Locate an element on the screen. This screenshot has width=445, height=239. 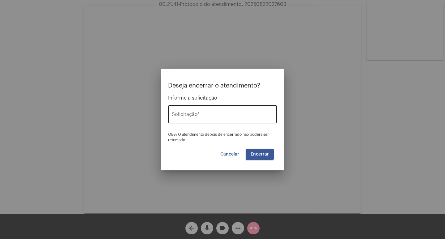
span: Encerrar is located at coordinates (259, 154).